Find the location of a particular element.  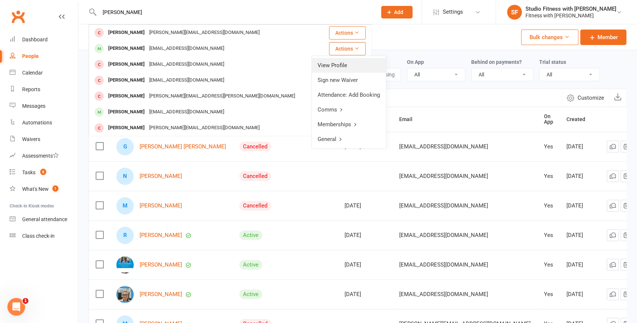

a: Automations is located at coordinates (44, 123).